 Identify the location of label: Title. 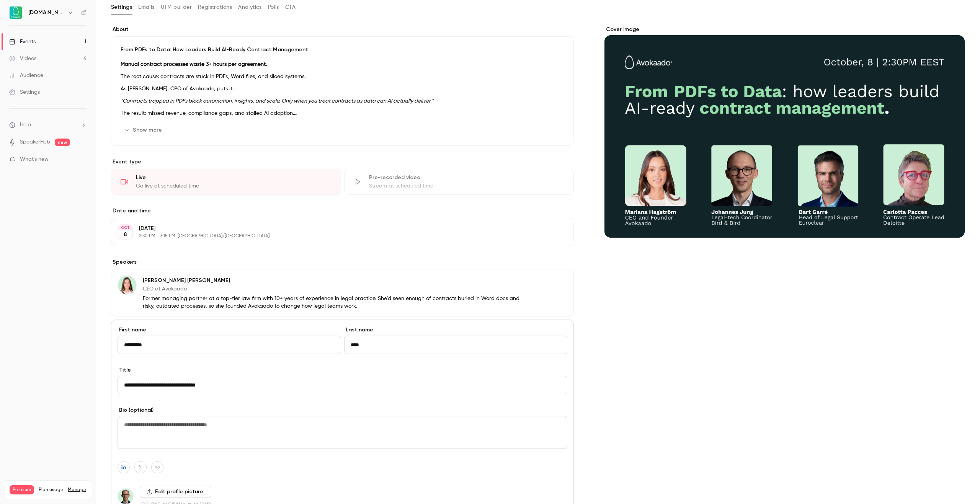
(342, 370).